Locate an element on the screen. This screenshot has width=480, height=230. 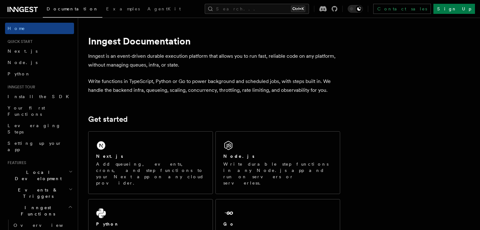
span: Setting up your app is located at coordinates (35, 146).